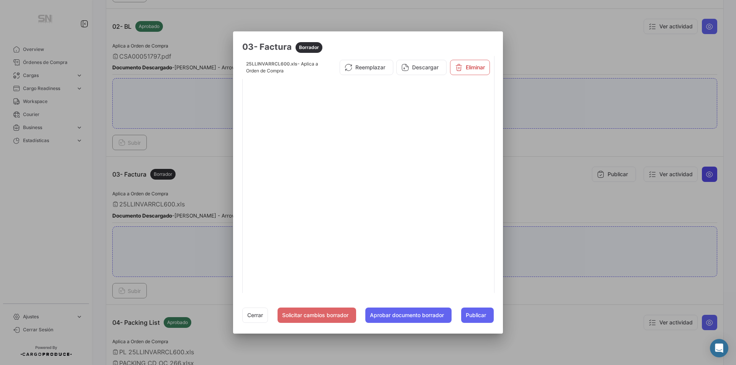  What do you see at coordinates (309, 48) in the screenshot?
I see `span: Borrador` at bounding box center [309, 48].